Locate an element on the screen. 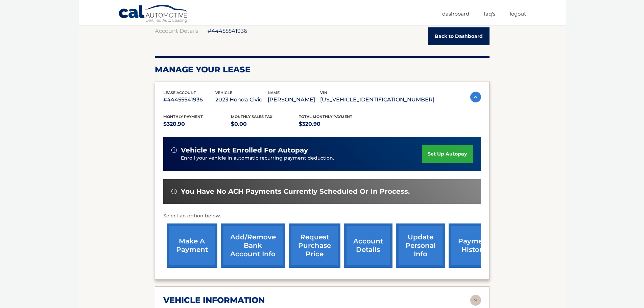  span: Monthly Payment is located at coordinates (182, 117).